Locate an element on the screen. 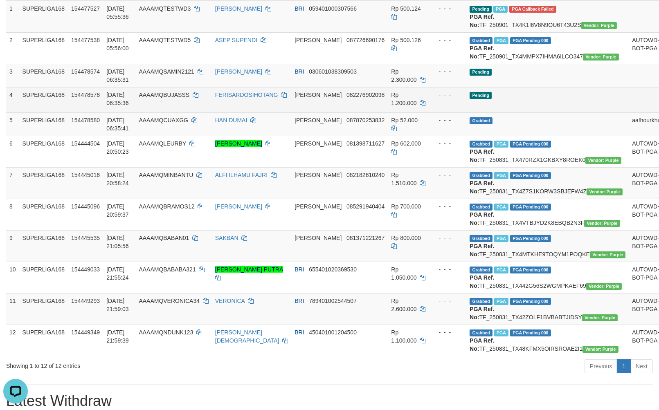  span: Copy 082276902098 to clipboard is located at coordinates (365, 95).